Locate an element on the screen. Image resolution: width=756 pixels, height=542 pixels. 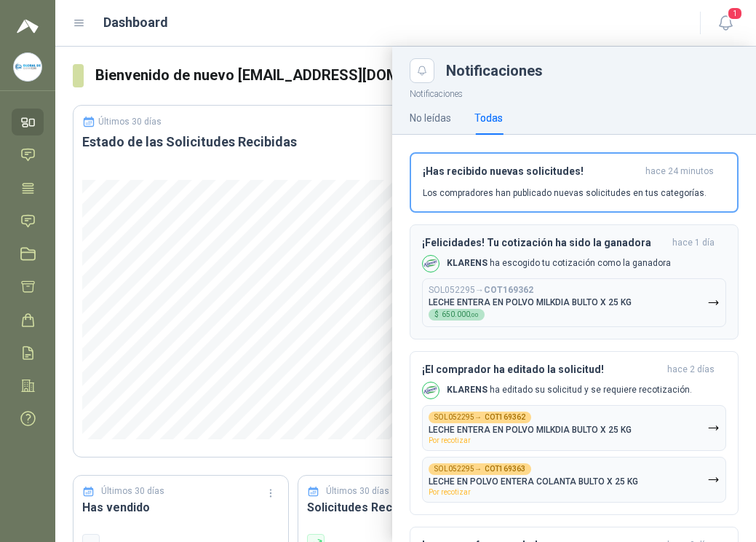
p: SOL052295 → is located at coordinates (481, 290).